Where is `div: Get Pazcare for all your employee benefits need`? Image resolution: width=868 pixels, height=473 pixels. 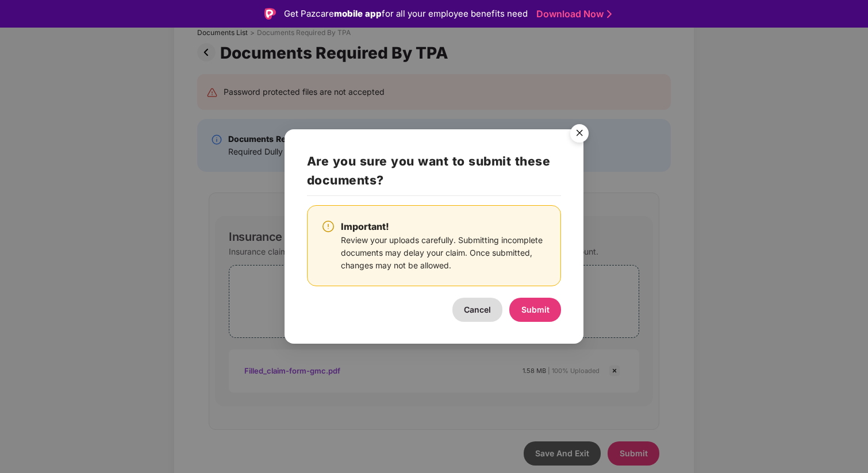
div: Get Pazcare for all your employee benefits need is located at coordinates (406, 14).